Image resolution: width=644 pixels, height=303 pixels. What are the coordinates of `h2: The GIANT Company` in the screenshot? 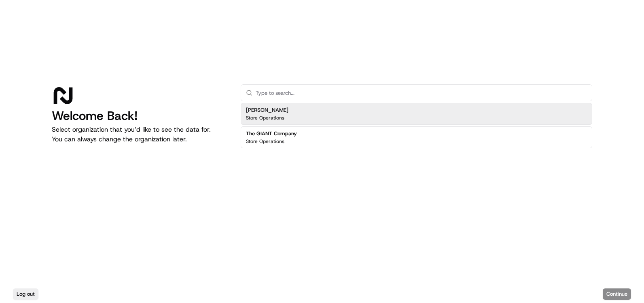 It's located at (271, 134).